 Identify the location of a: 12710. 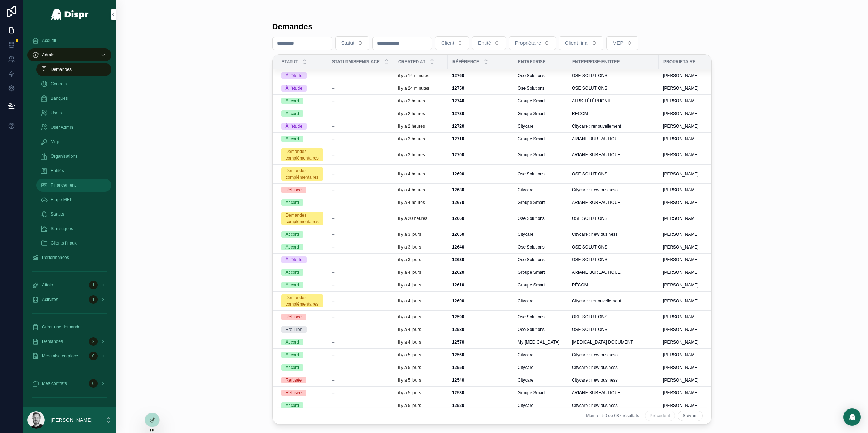
(480, 139).